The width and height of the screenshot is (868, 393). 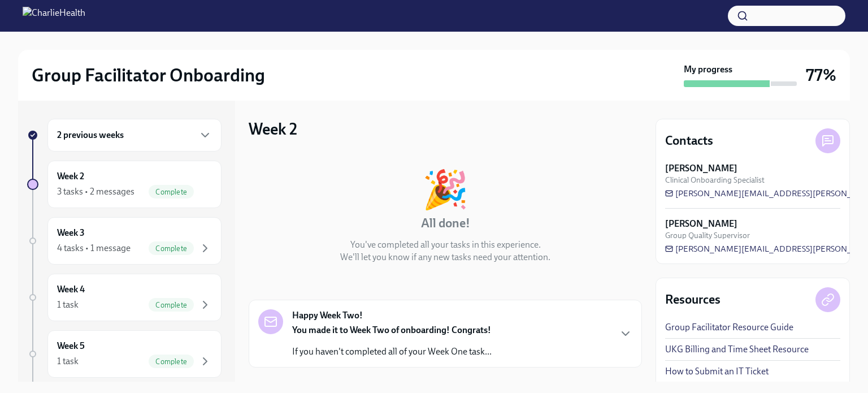 I want to click on span: Group Quality Supervisor, so click(x=707, y=235).